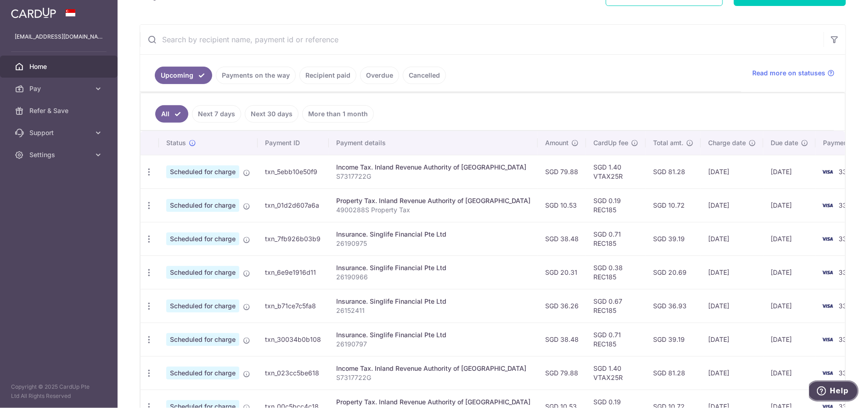 This screenshot has width=868, height=408. Describe the element at coordinates (293, 272) in the screenshot. I see `td: txn_6e9e1916d11` at that location.